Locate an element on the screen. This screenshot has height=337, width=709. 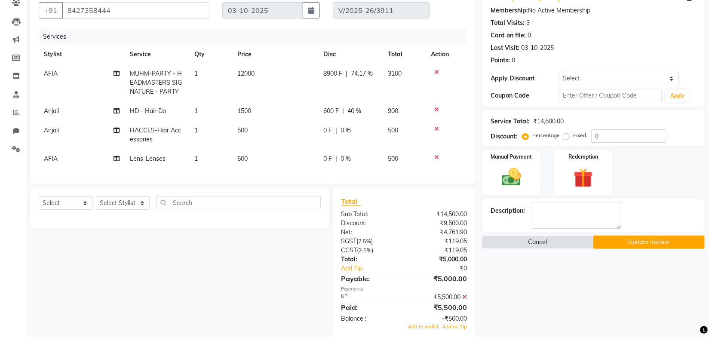
div: UPI is located at coordinates (369, 297).